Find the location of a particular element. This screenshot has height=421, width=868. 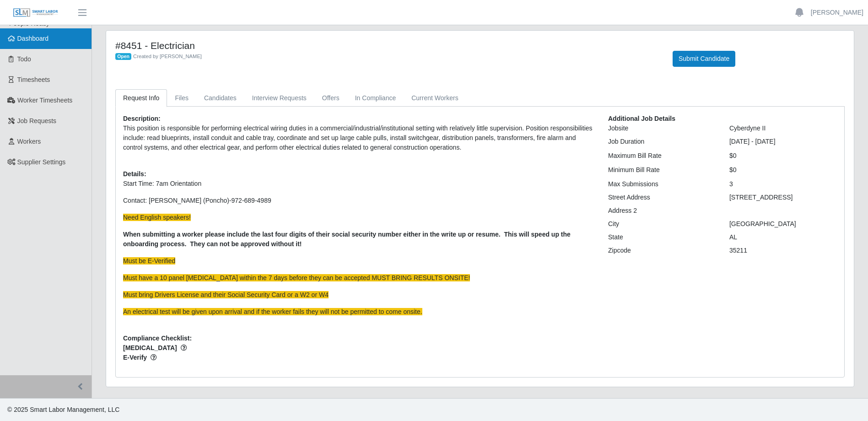

h4: #8451 - Electrician is located at coordinates (387, 45).